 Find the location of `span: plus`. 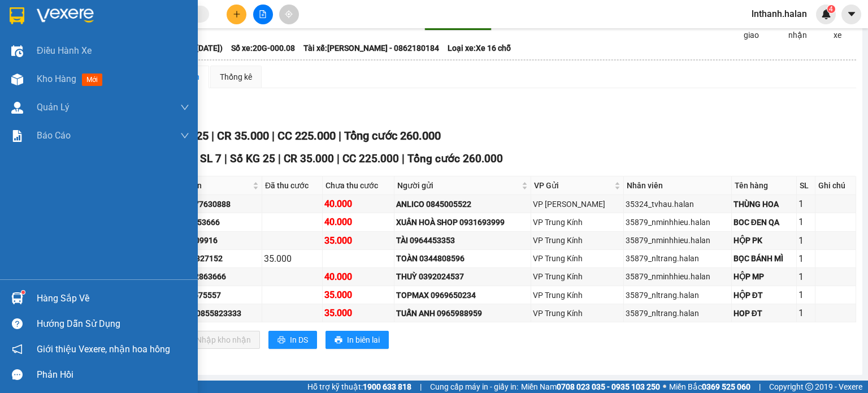

span: plus is located at coordinates (236, 14).